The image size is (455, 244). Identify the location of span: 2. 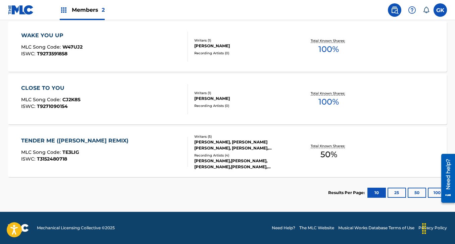
(103, 10).